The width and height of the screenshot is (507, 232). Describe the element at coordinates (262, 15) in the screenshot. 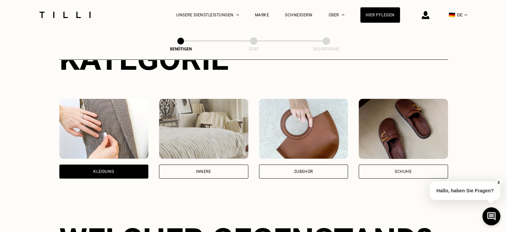

I see `a: Marke` at that location.